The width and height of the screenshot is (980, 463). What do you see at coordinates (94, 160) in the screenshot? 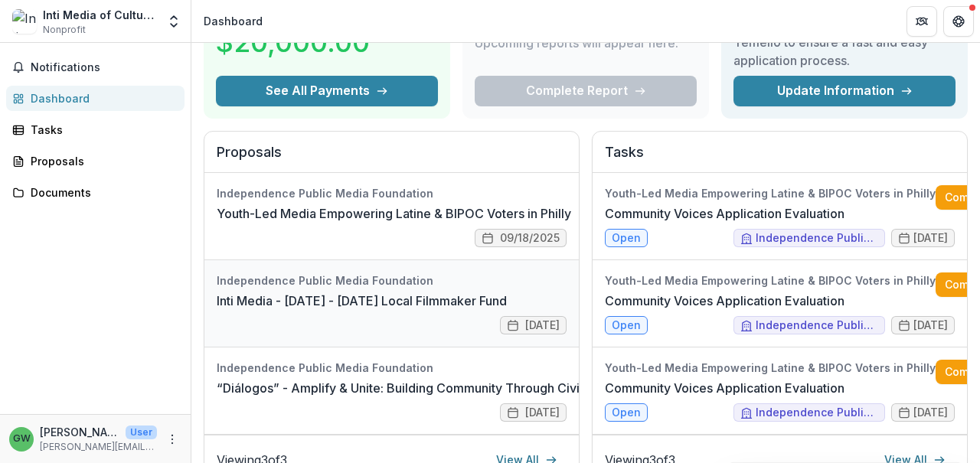
I see `a: Proposals` at bounding box center [94, 160].